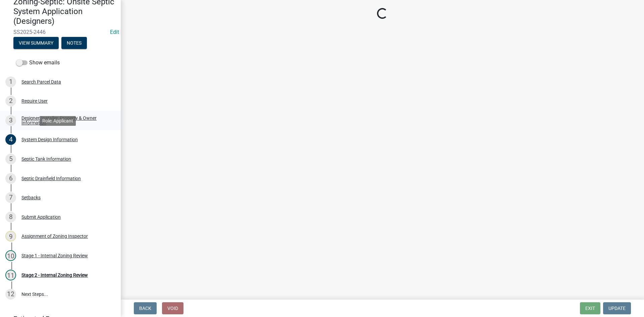 This screenshot has height=317, width=644. Describe the element at coordinates (55, 256) in the screenshot. I see `div: Stage 1 - Internal Zoning Review` at that location.